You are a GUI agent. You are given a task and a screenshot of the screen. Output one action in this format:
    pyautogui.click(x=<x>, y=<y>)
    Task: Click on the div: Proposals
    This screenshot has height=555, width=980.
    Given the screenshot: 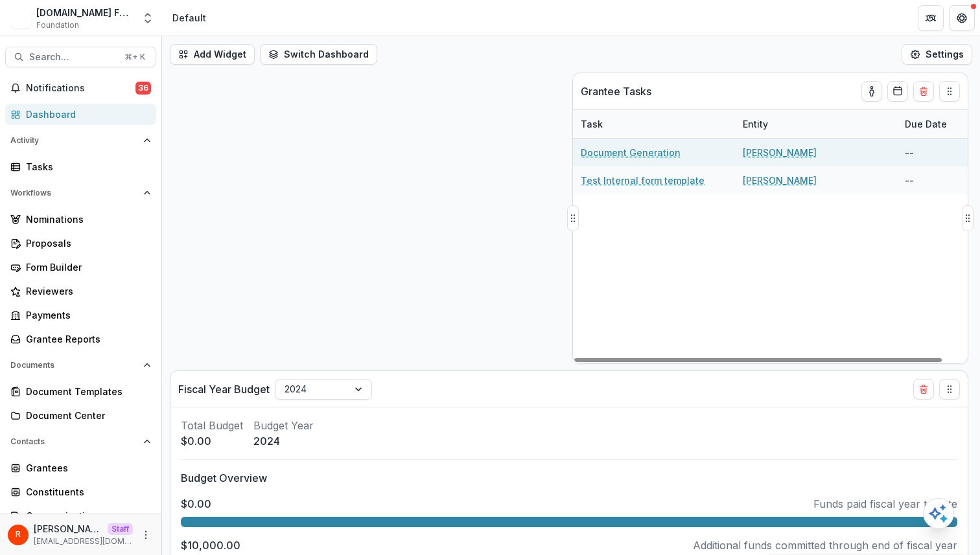 What is the action you would take?
    pyautogui.click(x=86, y=243)
    